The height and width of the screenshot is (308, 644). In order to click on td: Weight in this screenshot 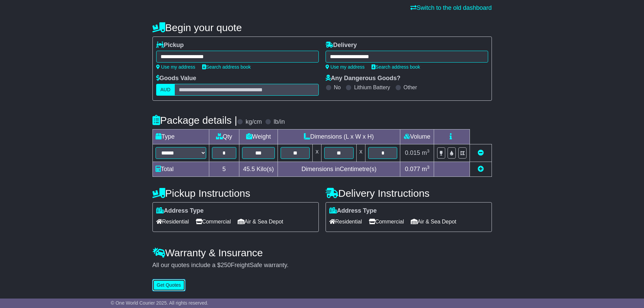, I will do `click(258, 137)`.